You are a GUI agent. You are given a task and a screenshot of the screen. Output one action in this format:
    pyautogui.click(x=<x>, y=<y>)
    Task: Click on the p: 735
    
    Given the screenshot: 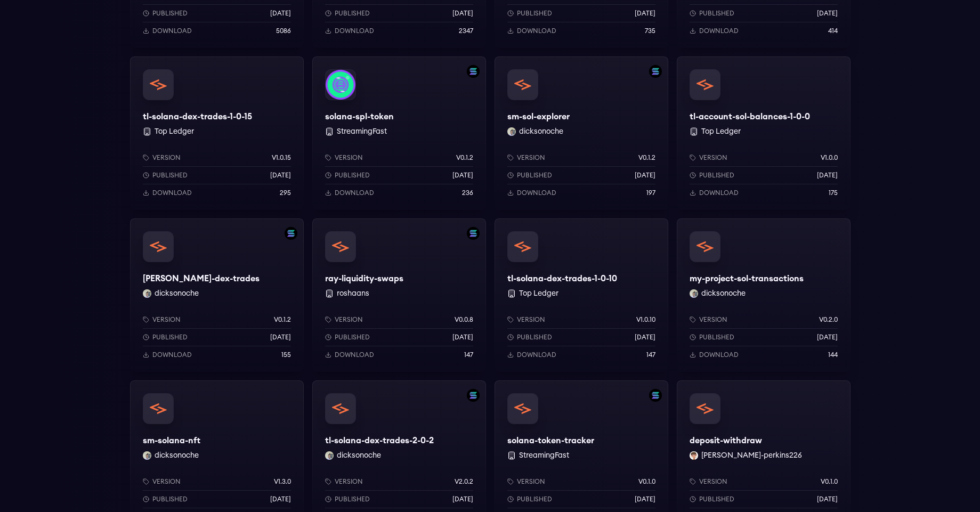 What is the action you would take?
    pyautogui.click(x=650, y=31)
    